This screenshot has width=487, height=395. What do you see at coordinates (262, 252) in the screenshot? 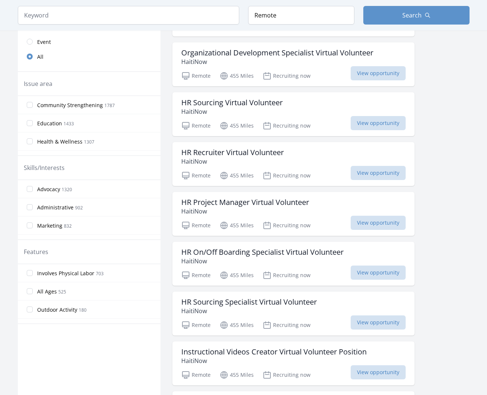
I see `h3: HR On/Off Boarding Specialist Virtual Volunteer` at bounding box center [262, 252].